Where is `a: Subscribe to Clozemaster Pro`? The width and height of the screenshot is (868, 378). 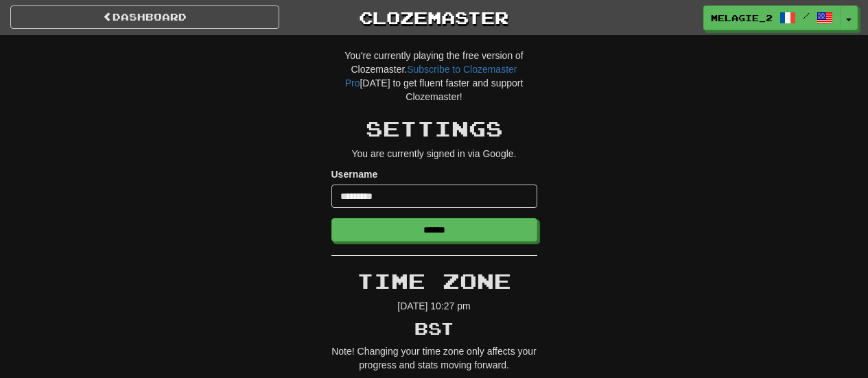 a: Subscribe to Clozemaster Pro is located at coordinates (431, 76).